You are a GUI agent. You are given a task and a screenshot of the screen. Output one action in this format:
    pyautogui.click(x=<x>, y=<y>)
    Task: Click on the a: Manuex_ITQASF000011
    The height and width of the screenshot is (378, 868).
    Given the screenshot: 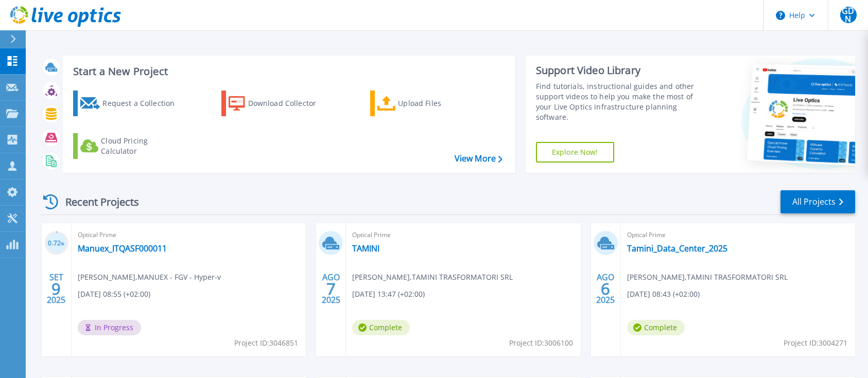 What is the action you would take?
    pyautogui.click(x=122, y=249)
    